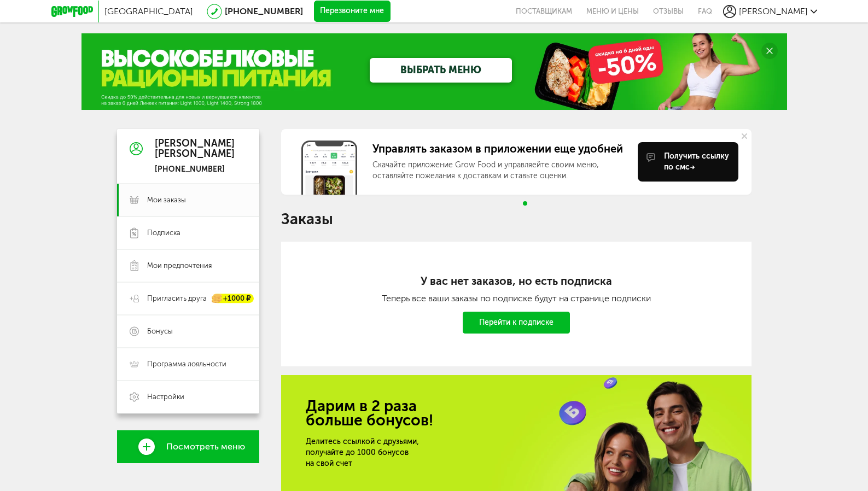 This screenshot has height=491, width=868. What do you see at coordinates (188, 265) in the screenshot?
I see `a: Мои предпочтения` at bounding box center [188, 265].